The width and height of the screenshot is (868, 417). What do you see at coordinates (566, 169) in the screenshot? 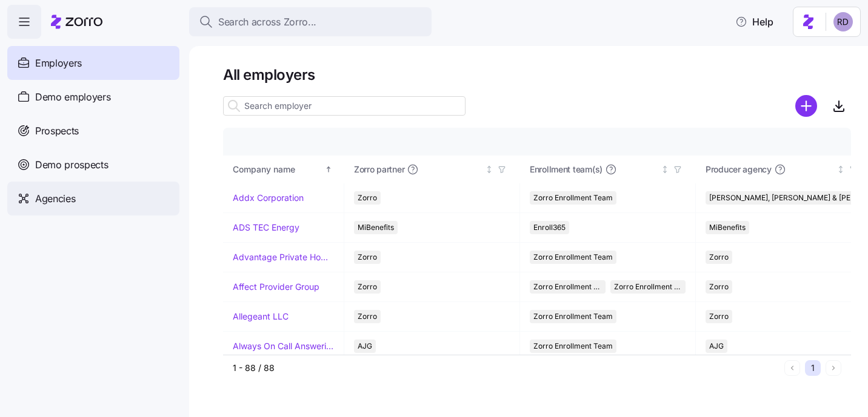
I see `span: Enrollment team(s)` at bounding box center [566, 169].